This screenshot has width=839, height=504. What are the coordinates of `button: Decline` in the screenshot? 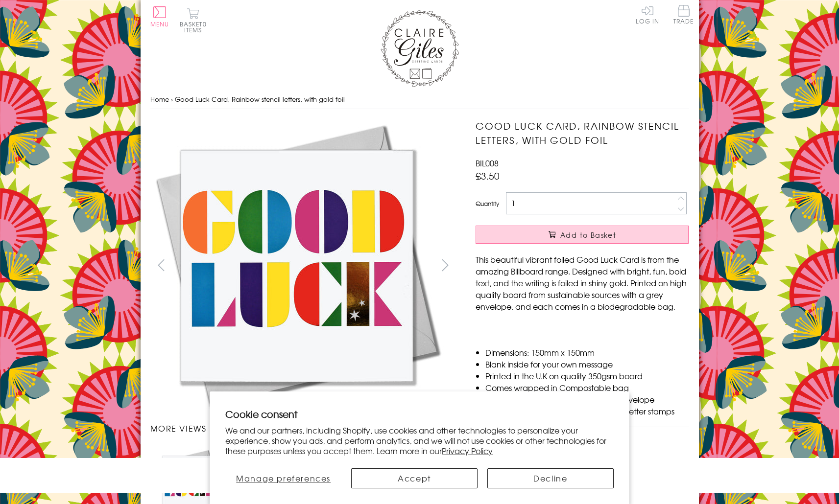 It's located at (550, 478).